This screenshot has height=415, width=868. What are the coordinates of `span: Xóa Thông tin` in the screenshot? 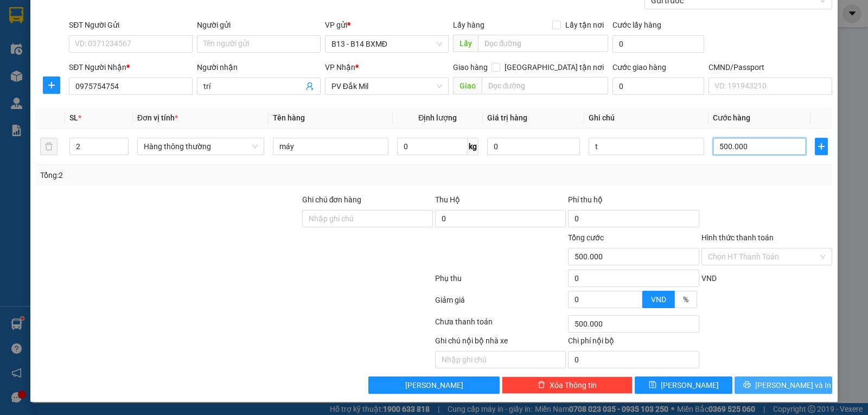 It's located at (573, 385).